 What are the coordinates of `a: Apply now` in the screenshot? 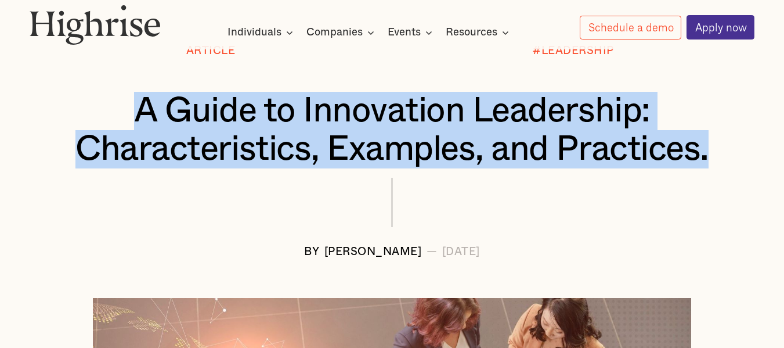 It's located at (721, 27).